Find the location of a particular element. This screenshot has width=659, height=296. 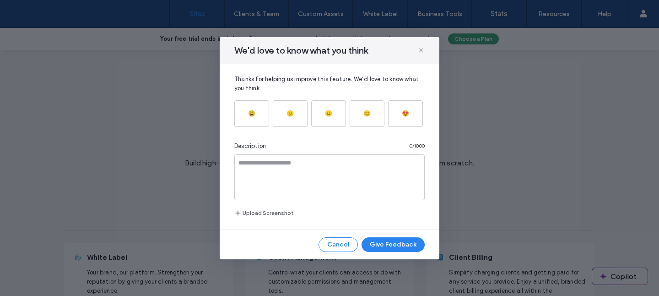

span: Thanks for helping us improve this feature. We’d love to know what you think. is located at coordinates (330, 84).